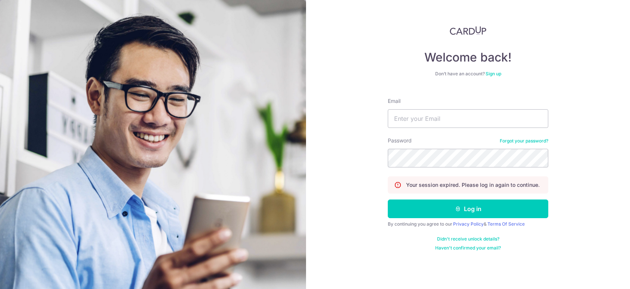  Describe the element at coordinates (468, 224) in the screenshot. I see `div: By continuing you agree to our &` at that location.